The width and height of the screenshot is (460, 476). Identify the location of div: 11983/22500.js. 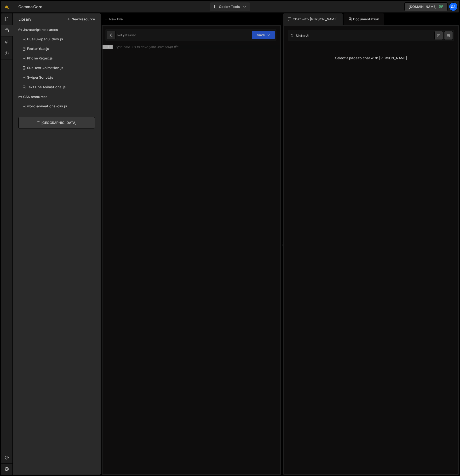
(60, 40).